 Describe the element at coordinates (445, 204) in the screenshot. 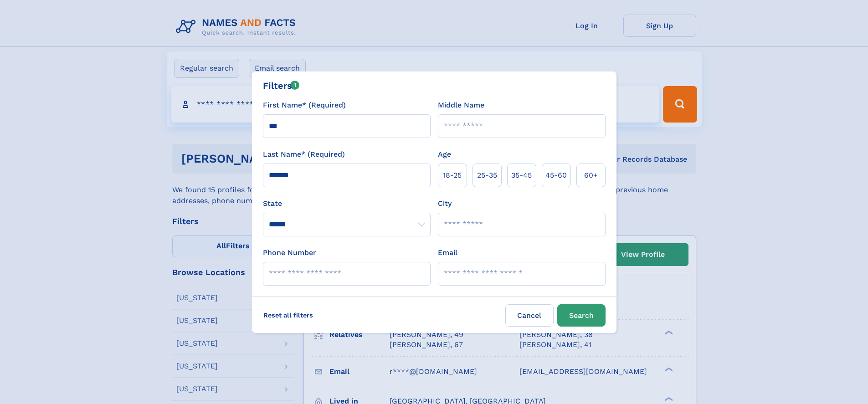

I see `label: City` at that location.